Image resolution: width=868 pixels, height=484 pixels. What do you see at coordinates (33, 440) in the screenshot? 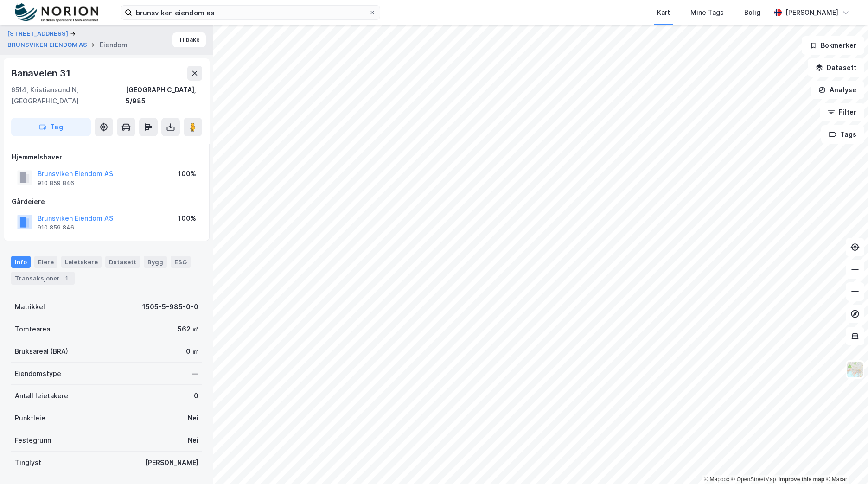
I see `div: Festegrunn` at bounding box center [33, 440].